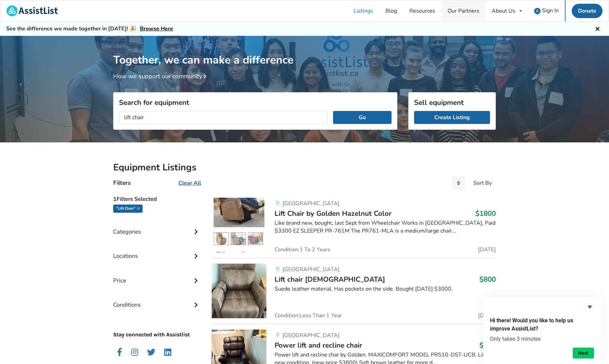  Describe the element at coordinates (157, 251) in the screenshot. I see `div: Locations` at that location.